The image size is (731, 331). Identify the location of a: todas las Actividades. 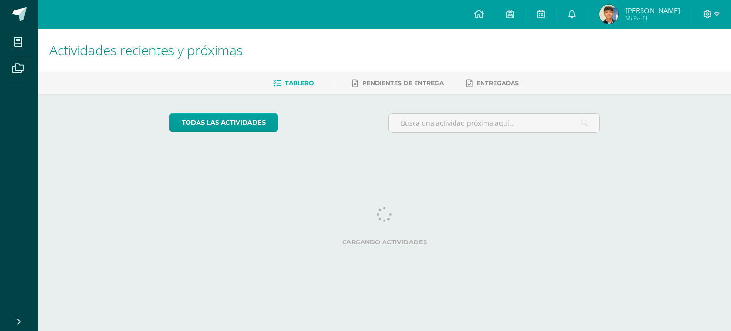
(224, 122).